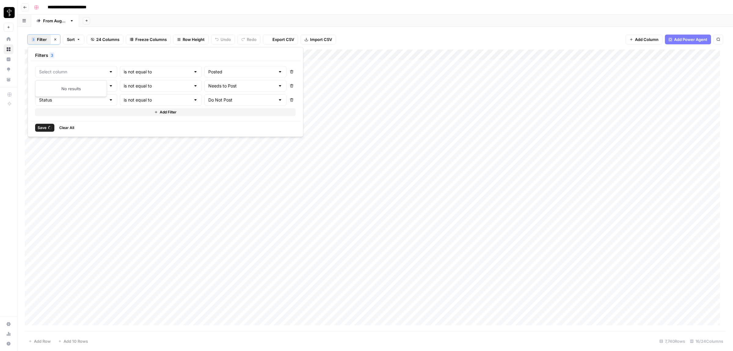 Image resolution: width=733 pixels, height=351 pixels. Describe the element at coordinates (321, 39) in the screenshot. I see `span: Import CSV` at that location.